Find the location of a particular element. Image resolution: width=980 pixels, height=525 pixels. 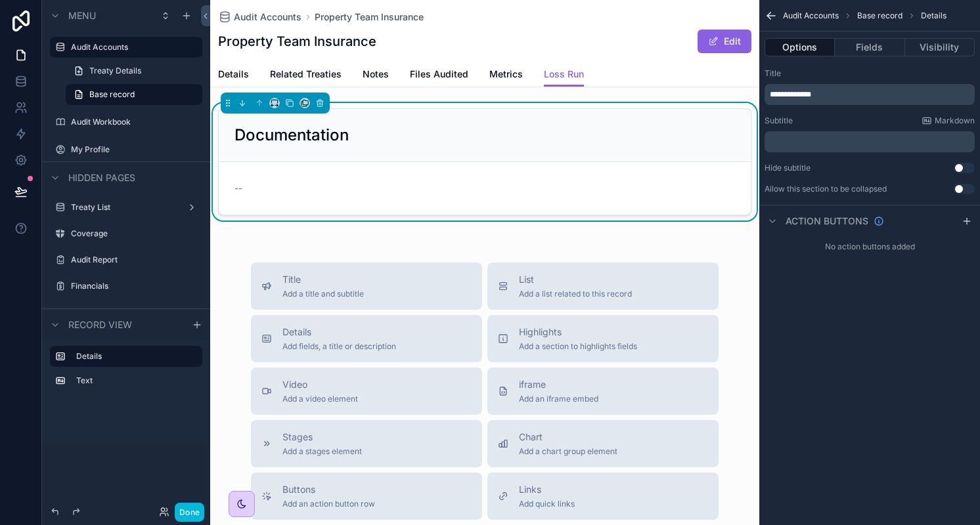

h2: Documentation is located at coordinates (292, 135).